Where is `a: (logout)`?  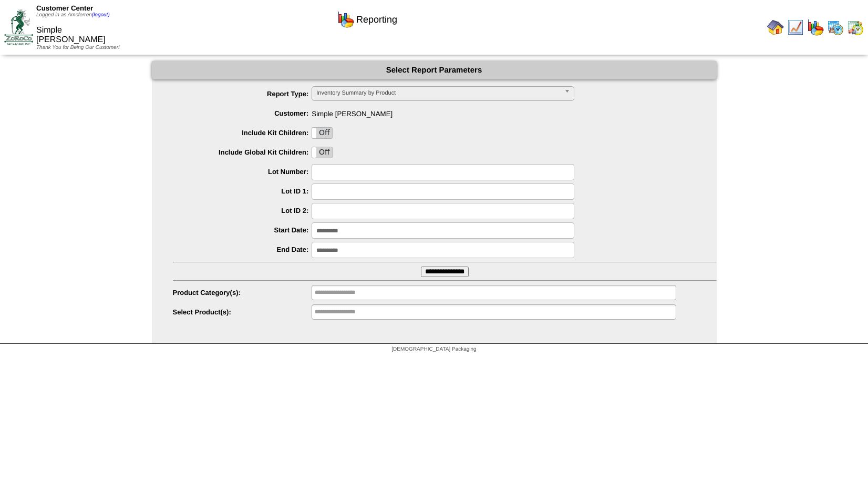 a: (logout) is located at coordinates (101, 14).